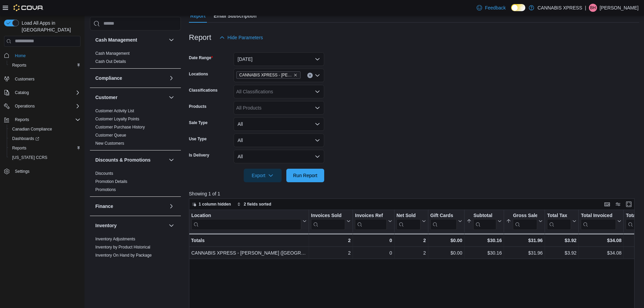 Image resolution: width=644 pixels, height=308 pixels. What do you see at coordinates (42, 56) in the screenshot?
I see `button: Home` at bounding box center [42, 56].